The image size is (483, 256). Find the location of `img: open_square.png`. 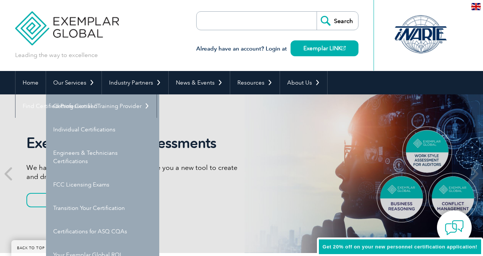

img: open_square.png is located at coordinates (343, 48).